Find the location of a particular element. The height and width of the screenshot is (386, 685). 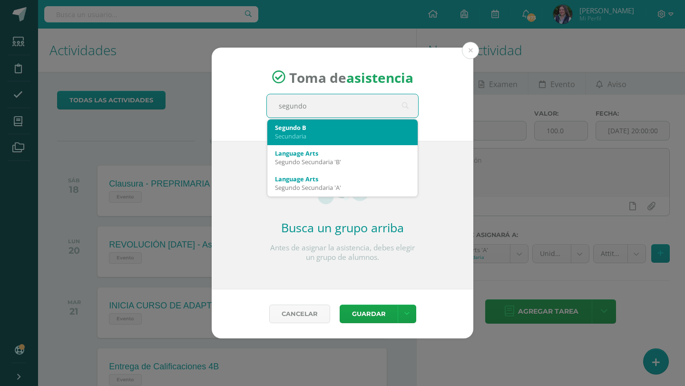

span: Toma de is located at coordinates (351, 77).